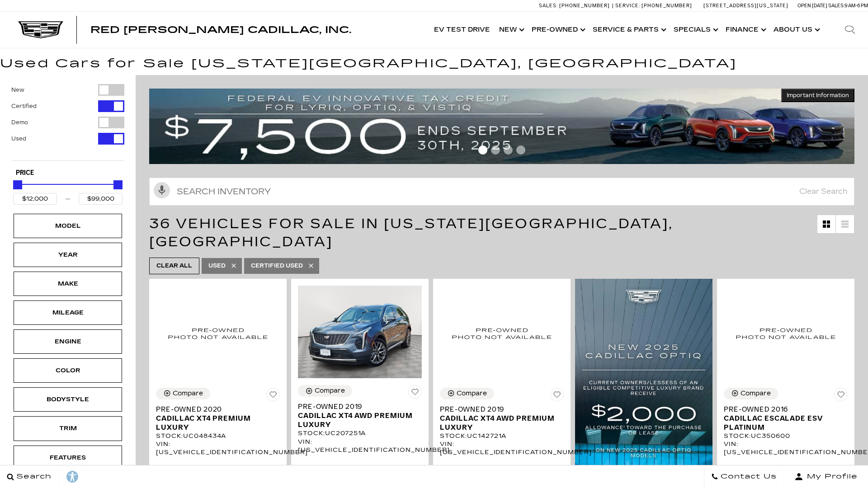 This screenshot has width=868, height=488. What do you see at coordinates (68, 458) in the screenshot?
I see `div: Features` at bounding box center [68, 458].